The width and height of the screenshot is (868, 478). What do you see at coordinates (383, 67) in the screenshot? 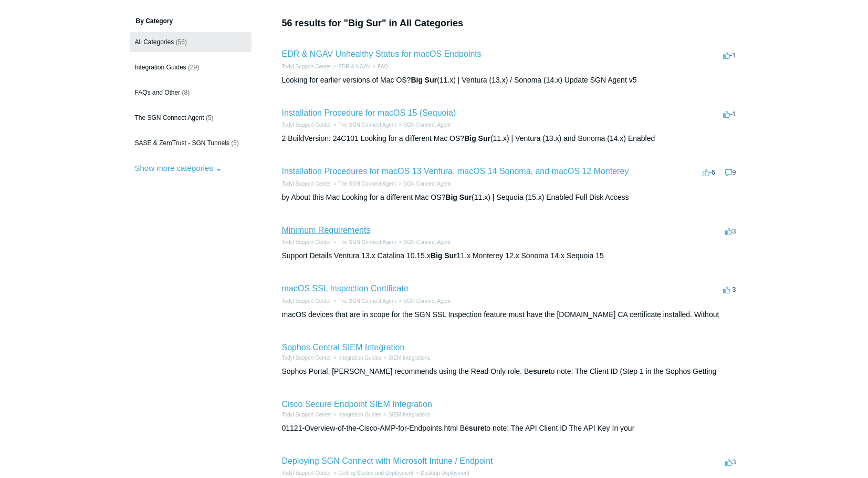
I see `a: FAQ` at bounding box center [383, 67].